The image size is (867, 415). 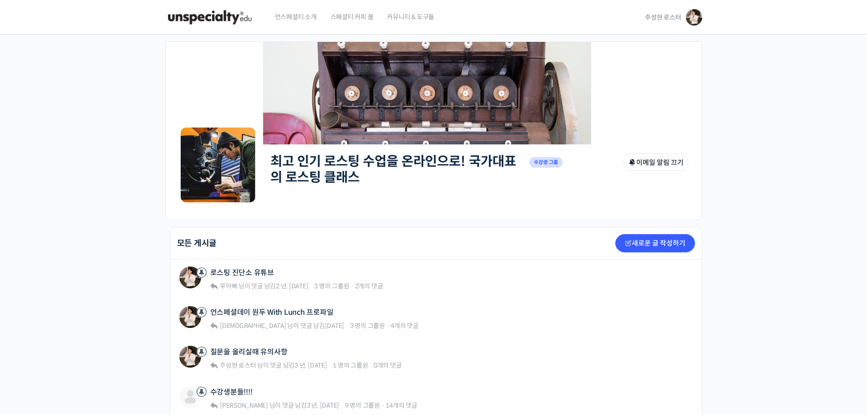 What do you see at coordinates (393, 169) in the screenshot?
I see `a: 최고 인기 로스팅 수업을 온라인으로! 국가대표의 로스팅 클래스` at bounding box center [393, 169].